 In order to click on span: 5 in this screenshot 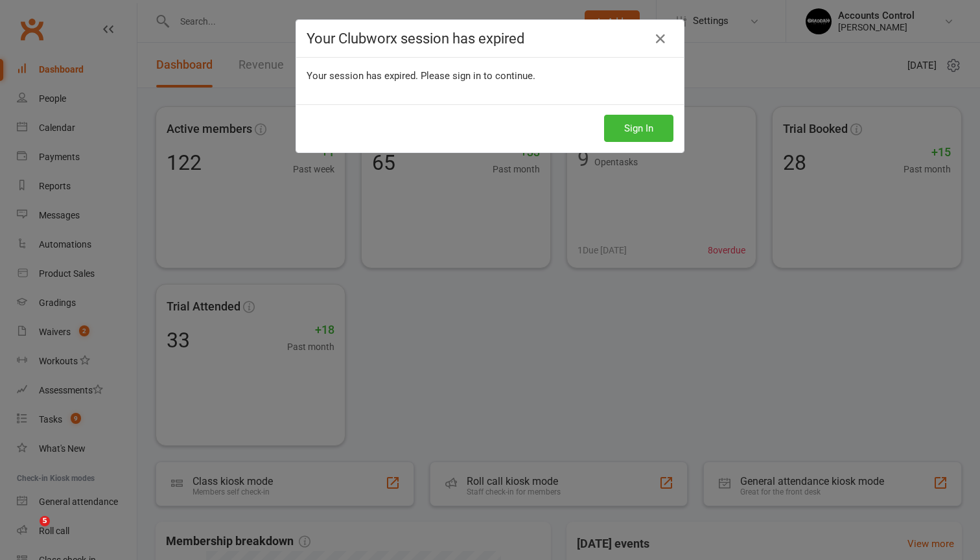, I will do `click(45, 521)`.